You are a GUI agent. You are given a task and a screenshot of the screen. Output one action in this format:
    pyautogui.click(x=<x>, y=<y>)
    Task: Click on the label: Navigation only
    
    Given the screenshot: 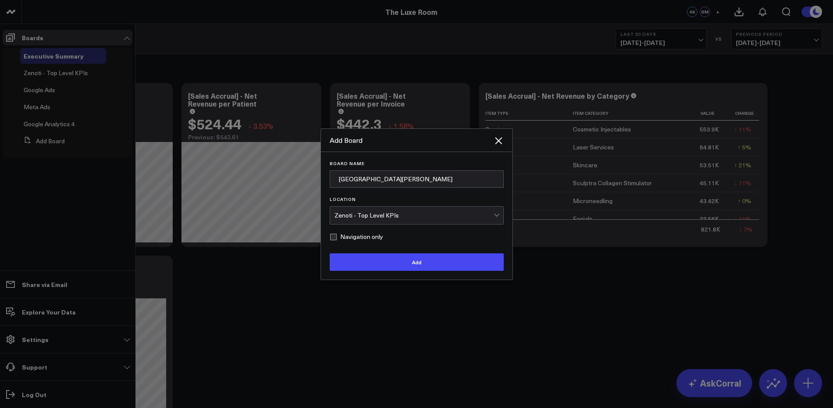 What is the action you would take?
    pyautogui.click(x=356, y=237)
    